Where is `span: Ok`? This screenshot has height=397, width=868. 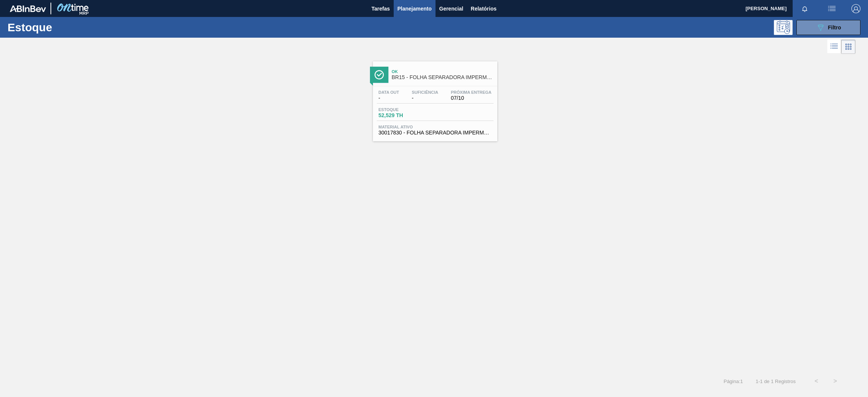
span: Ok is located at coordinates (443, 72).